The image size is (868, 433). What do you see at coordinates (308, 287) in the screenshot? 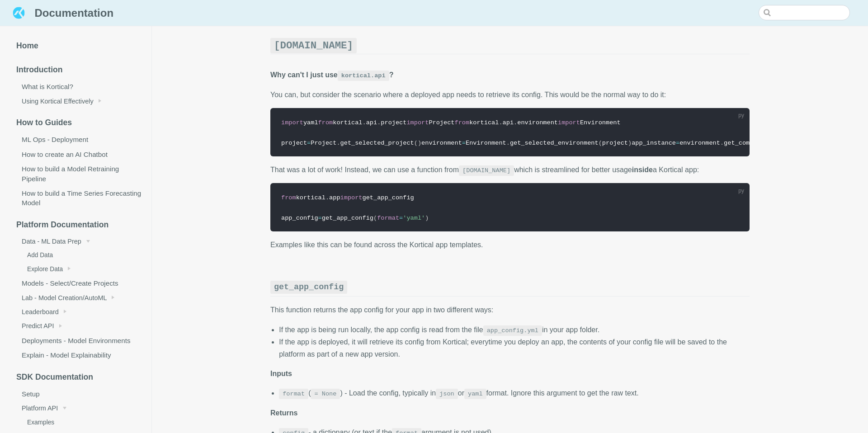
I see `code: get_app_config` at bounding box center [308, 287].